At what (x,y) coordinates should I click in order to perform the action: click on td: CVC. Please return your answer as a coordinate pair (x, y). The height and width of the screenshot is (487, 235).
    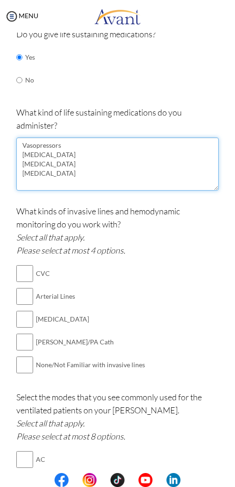
    Looking at the image, I should click on (90, 273).